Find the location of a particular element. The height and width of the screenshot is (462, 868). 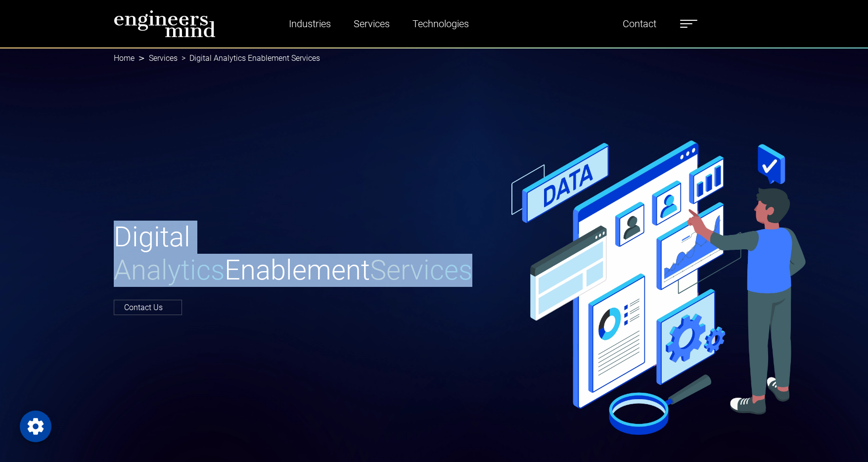

a: Contact Us is located at coordinates (148, 307).